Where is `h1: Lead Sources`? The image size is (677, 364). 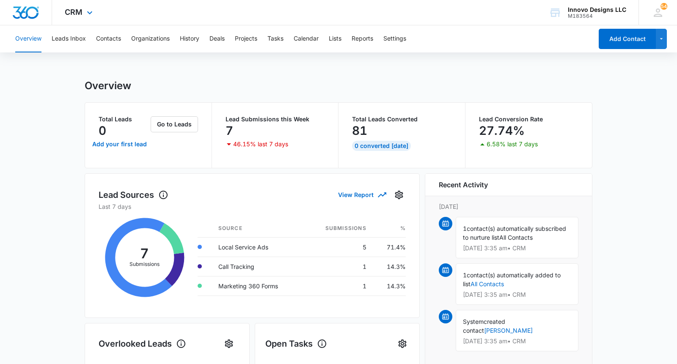
h1: Lead Sources is located at coordinates (133, 195).